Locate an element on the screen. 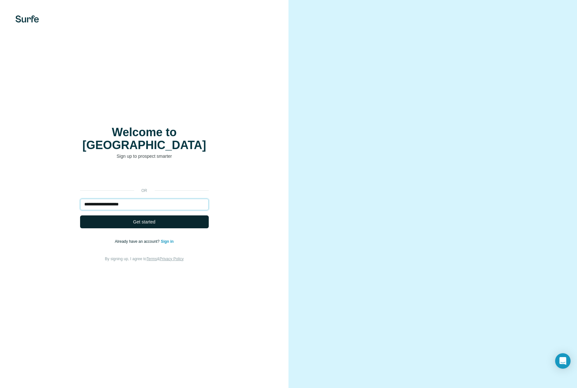 The image size is (577, 388). span: Get started is located at coordinates (144, 222).